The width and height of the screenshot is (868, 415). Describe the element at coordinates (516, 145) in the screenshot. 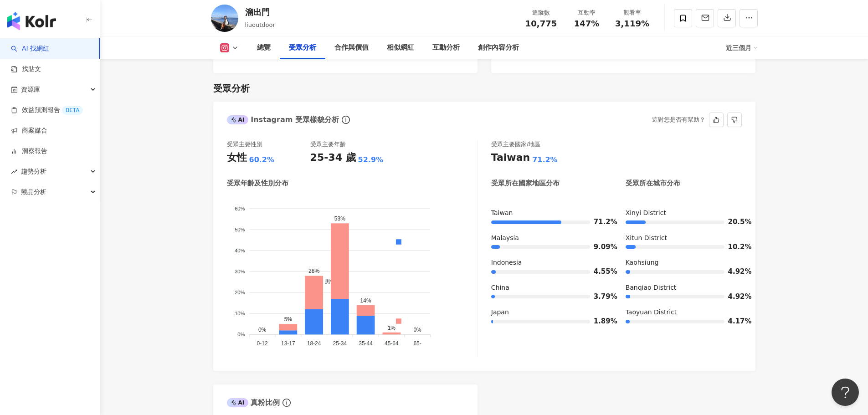

I see `div: 受眾主要國家/地區` at that location.